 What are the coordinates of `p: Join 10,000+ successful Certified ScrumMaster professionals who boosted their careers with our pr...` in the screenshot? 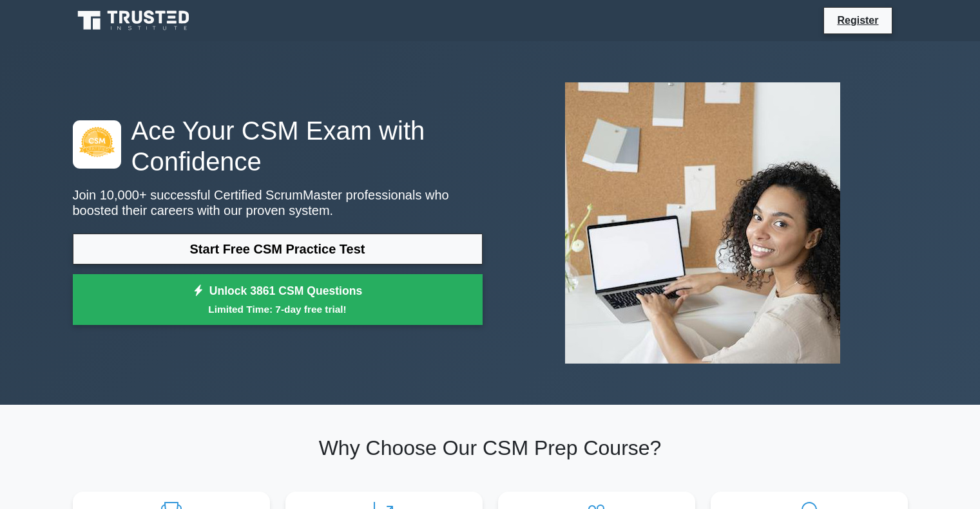 It's located at (277, 203).